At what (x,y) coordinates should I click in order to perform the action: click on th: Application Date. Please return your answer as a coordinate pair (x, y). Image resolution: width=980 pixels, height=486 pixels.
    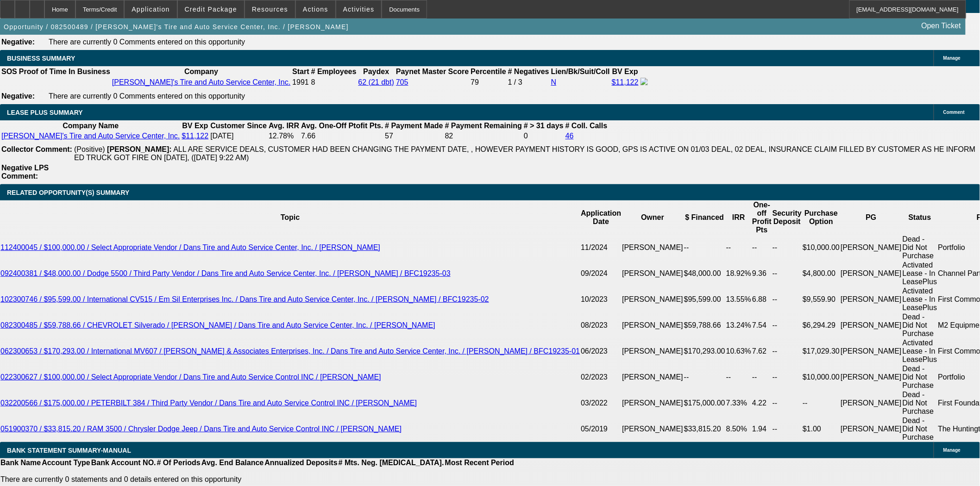
    Looking at the image, I should click on (601, 218).